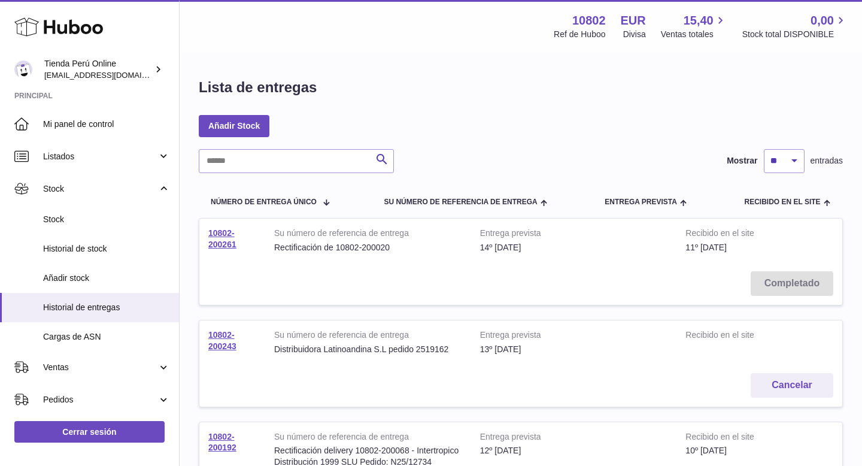  I want to click on div: Ref de Huboo, so click(579, 34).